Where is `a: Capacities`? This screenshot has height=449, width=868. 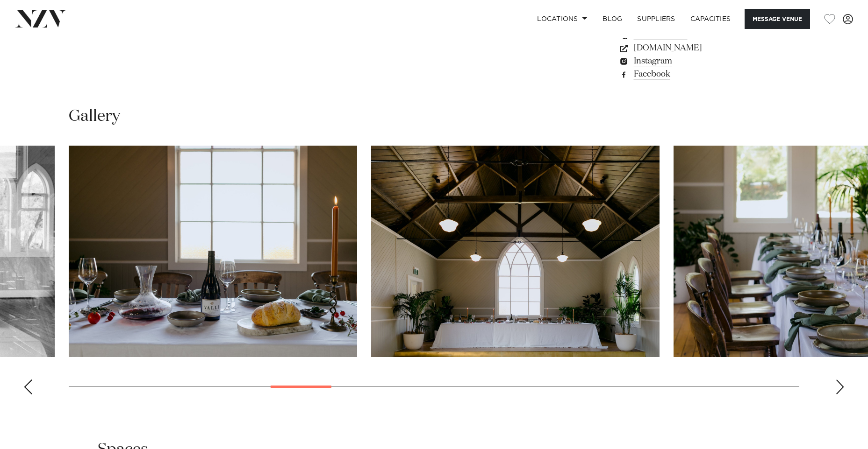
a: Capacities is located at coordinates (710, 19).